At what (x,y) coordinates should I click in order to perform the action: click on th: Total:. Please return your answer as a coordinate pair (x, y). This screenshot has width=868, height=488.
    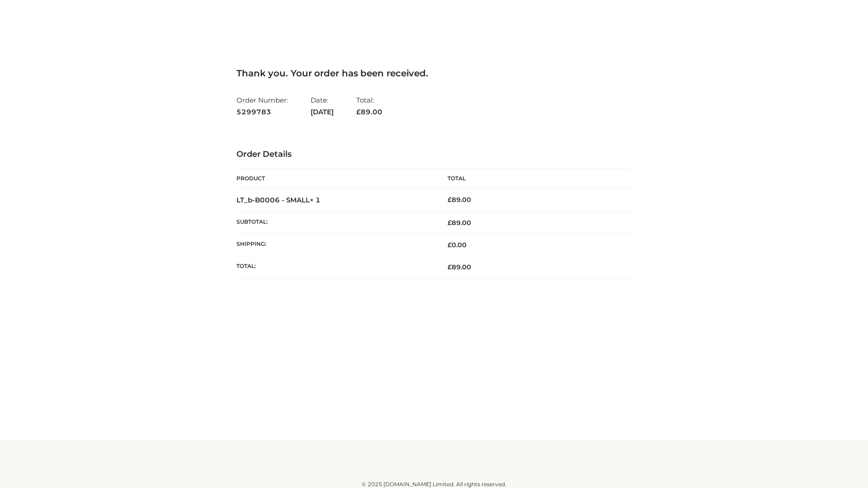
    Looking at the image, I should click on (335, 267).